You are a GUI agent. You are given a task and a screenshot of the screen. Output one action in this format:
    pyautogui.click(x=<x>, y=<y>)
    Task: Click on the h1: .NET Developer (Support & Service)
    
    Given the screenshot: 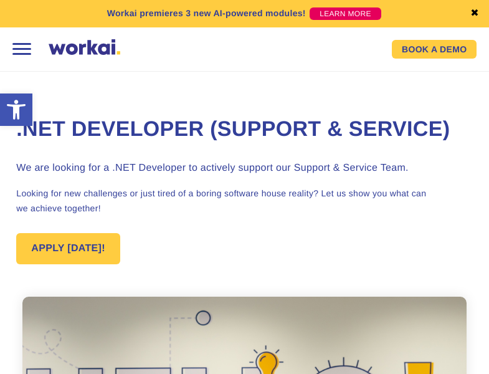 What is the action you would take?
    pyautogui.click(x=244, y=130)
    